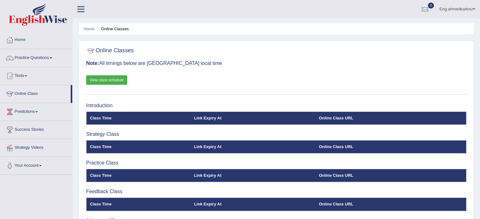 This screenshot has height=219, width=480. I want to click on a: Tests, so click(36, 75).